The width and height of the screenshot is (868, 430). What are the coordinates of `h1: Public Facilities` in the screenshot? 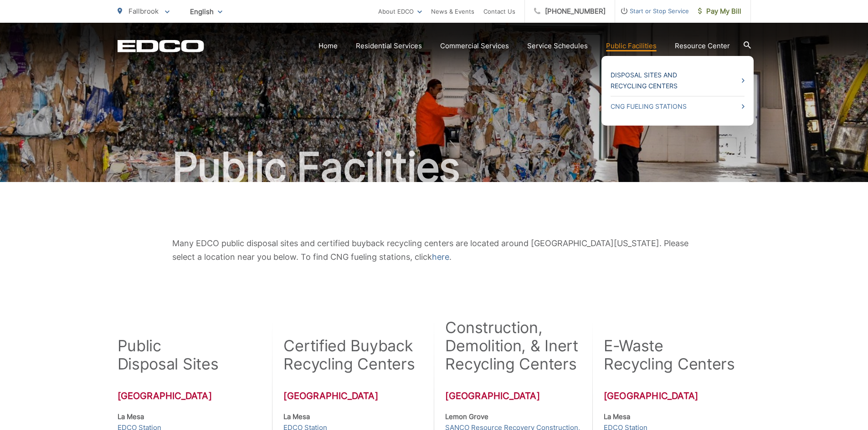 It's located at (434, 167).